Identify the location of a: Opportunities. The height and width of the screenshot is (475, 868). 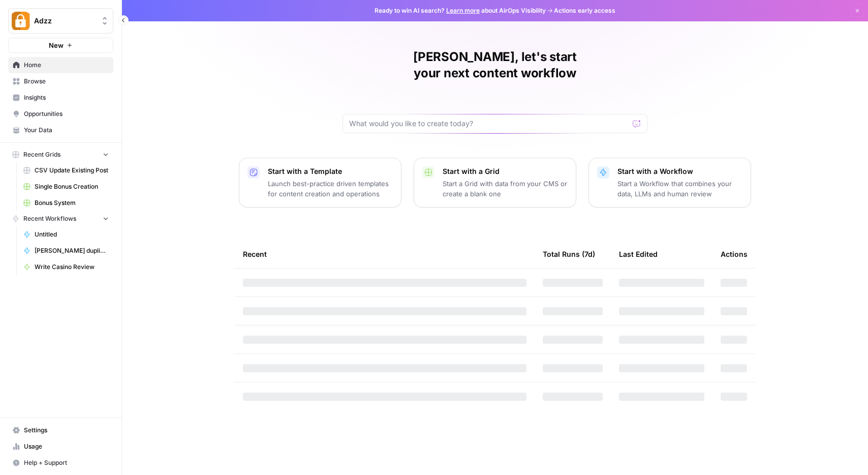
(60, 114).